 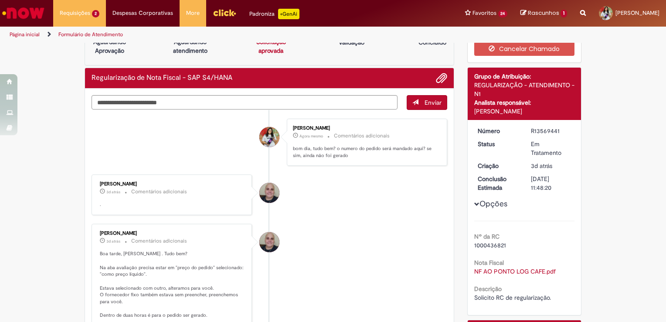 What do you see at coordinates (427, 102) in the screenshot?
I see `button: Enviar` at bounding box center [427, 102].